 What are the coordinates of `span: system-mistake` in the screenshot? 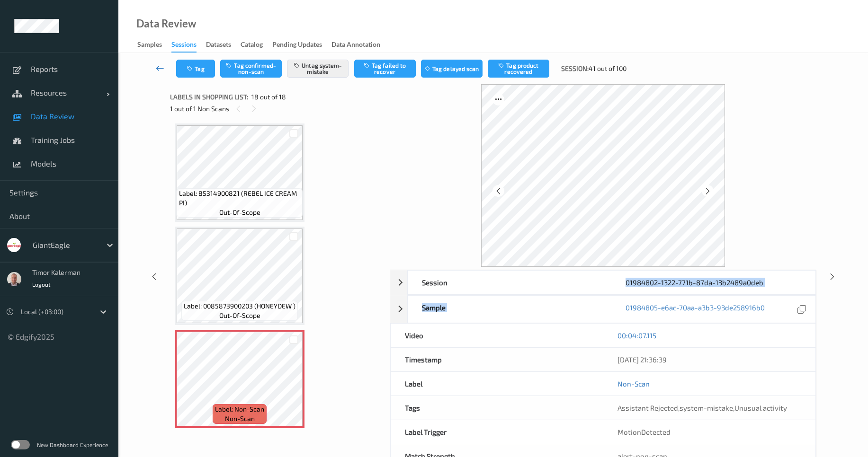 It's located at (707, 408).